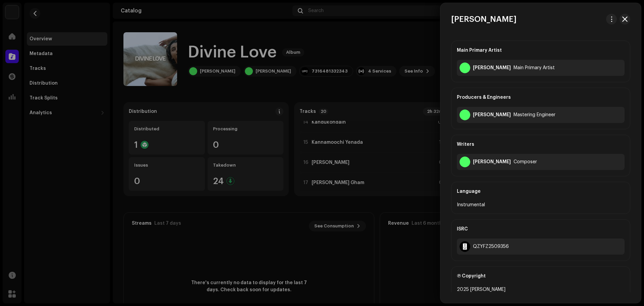  Describe the element at coordinates (541, 205) in the screenshot. I see `div: Instrumental` at that location.